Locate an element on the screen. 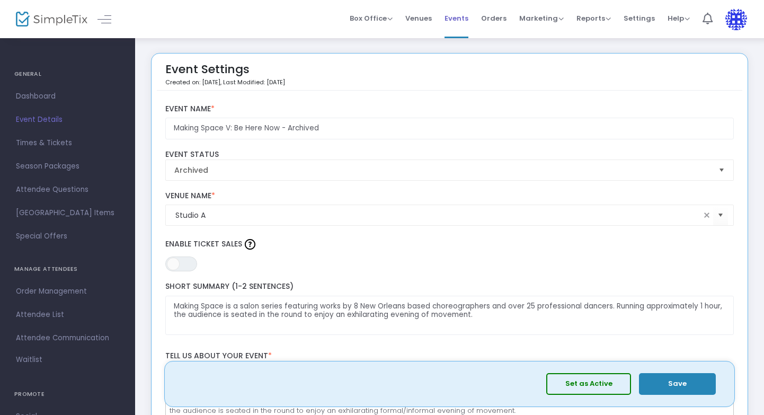 The height and width of the screenshot is (415, 764). span: Attendee Questions is located at coordinates (67, 190).